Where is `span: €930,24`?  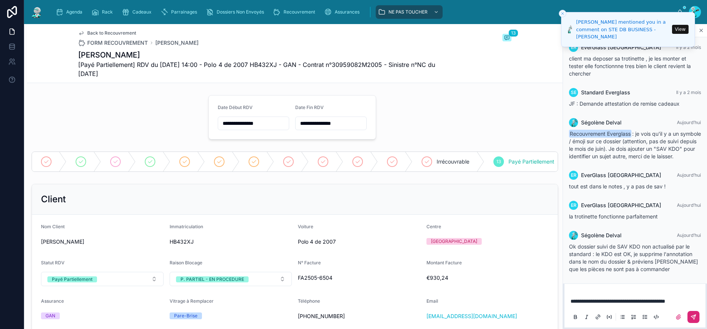 span: €930,24 is located at coordinates (488, 278).